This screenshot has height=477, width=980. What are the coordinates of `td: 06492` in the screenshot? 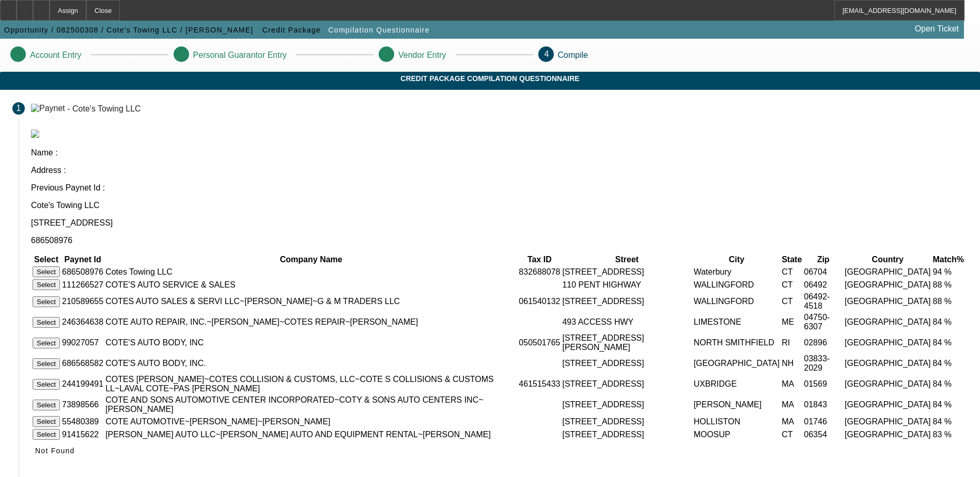 It's located at (823, 285).